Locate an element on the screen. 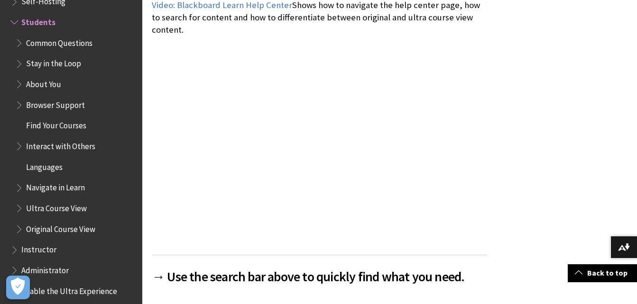 This screenshot has width=637, height=304. span: Interact with Others is located at coordinates (61, 145).